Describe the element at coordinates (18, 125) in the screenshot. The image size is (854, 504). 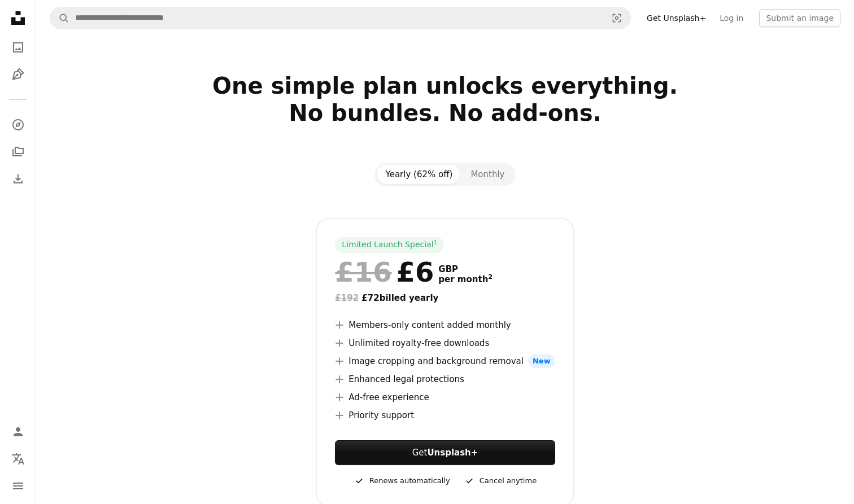
I see `a: Explore` at that location.